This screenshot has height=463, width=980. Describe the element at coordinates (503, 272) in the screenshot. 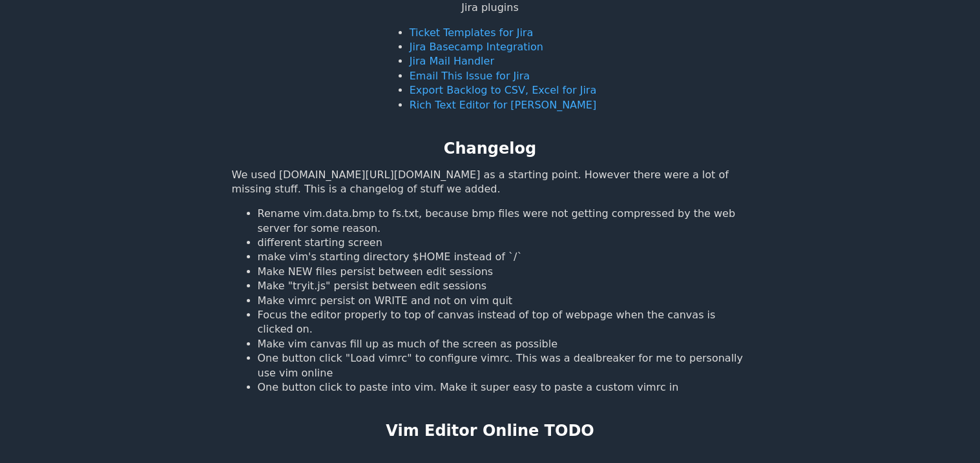

I see `li: Make NEW files persist between edit sessions` at that location.